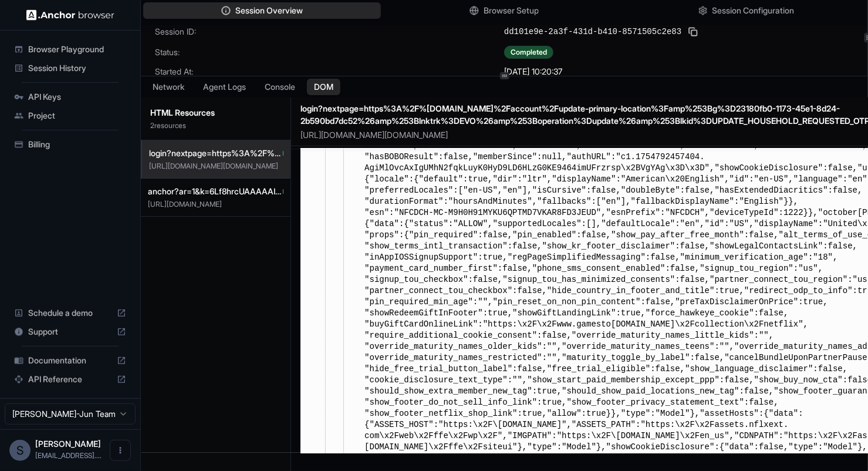 The height and width of the screenshot is (471, 868). I want to click on span: AgiMlOvcAxIgUMhN2fqkLuyK0HyD9LD6HLzG0KE9464imUFrzr, so click(488, 168).